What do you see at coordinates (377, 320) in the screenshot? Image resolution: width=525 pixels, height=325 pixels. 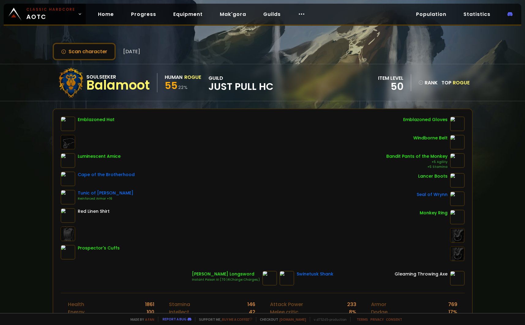 I see `a: Privacy` at bounding box center [377, 320].